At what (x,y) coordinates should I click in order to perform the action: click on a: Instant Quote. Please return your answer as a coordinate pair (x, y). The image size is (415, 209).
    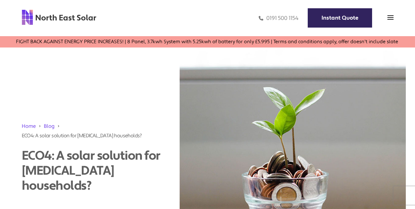
    Looking at the image, I should click on (340, 18).